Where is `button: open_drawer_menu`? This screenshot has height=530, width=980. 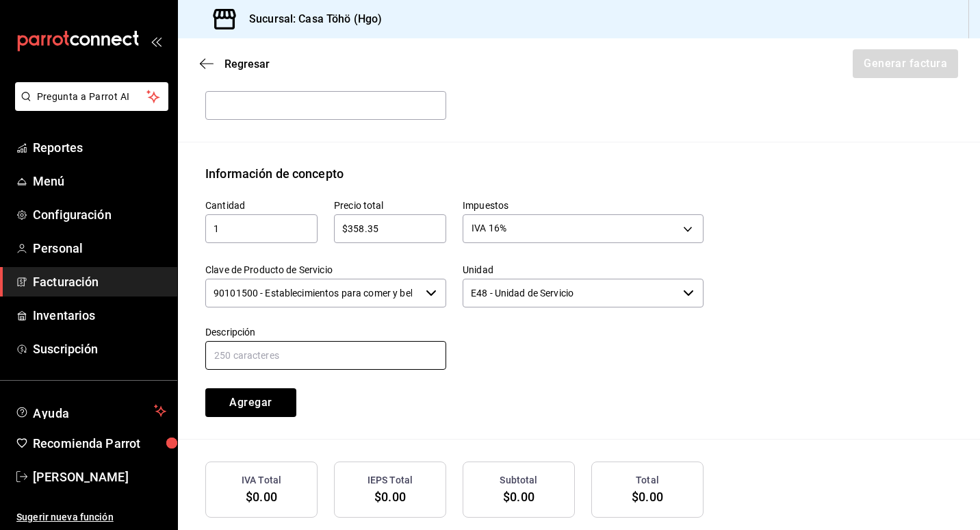
button: open_drawer_menu is located at coordinates (156, 41).